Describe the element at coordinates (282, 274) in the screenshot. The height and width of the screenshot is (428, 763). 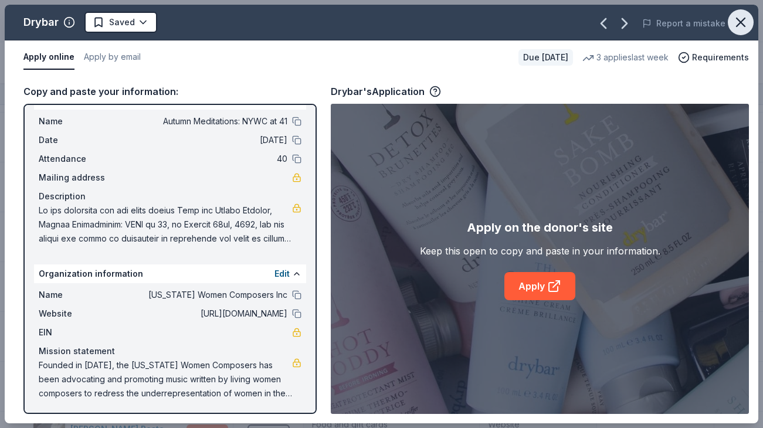
I see `button: Edit` at that location.